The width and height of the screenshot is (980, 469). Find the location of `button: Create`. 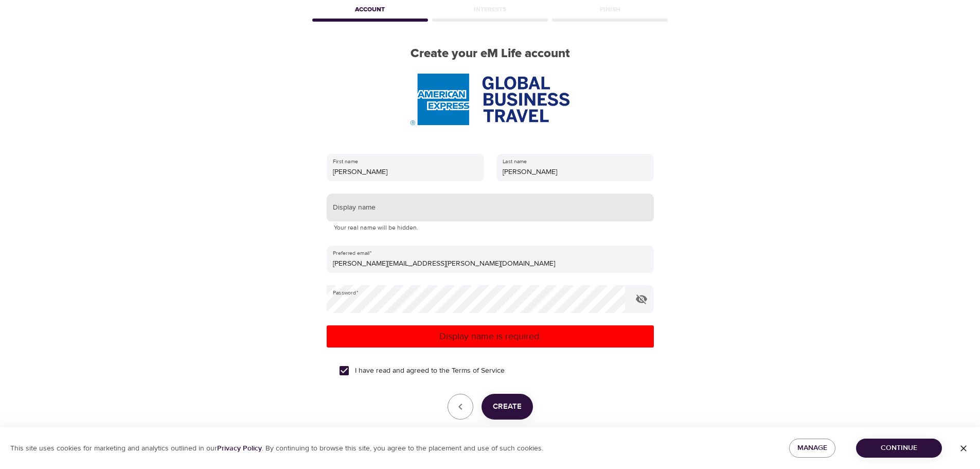

button: Create is located at coordinates (507, 406).